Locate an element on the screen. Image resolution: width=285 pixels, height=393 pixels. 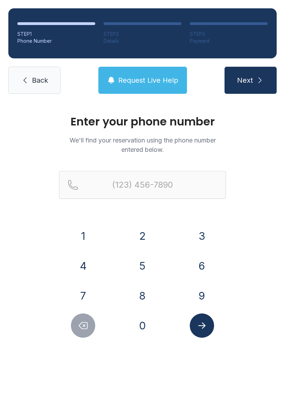
button: 4 is located at coordinates (83, 266).